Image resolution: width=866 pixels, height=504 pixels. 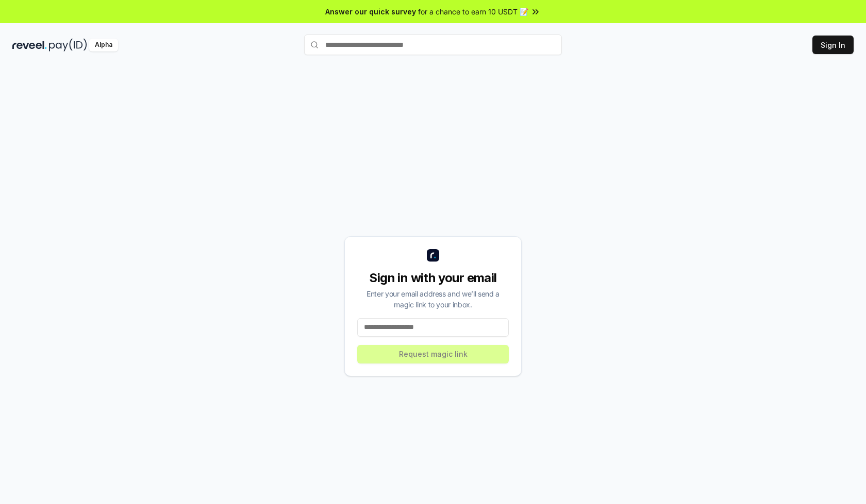 I want to click on img: reveel_dark, so click(x=29, y=45).